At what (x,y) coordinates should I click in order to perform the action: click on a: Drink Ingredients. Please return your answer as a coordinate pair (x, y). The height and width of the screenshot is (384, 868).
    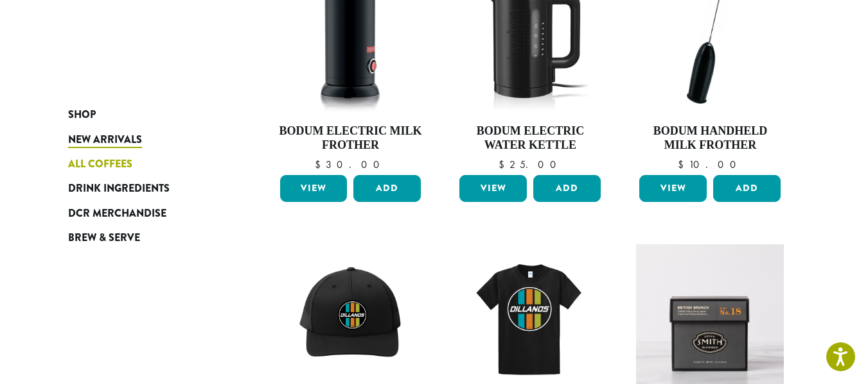
    Looking at the image, I should click on (145, 188).